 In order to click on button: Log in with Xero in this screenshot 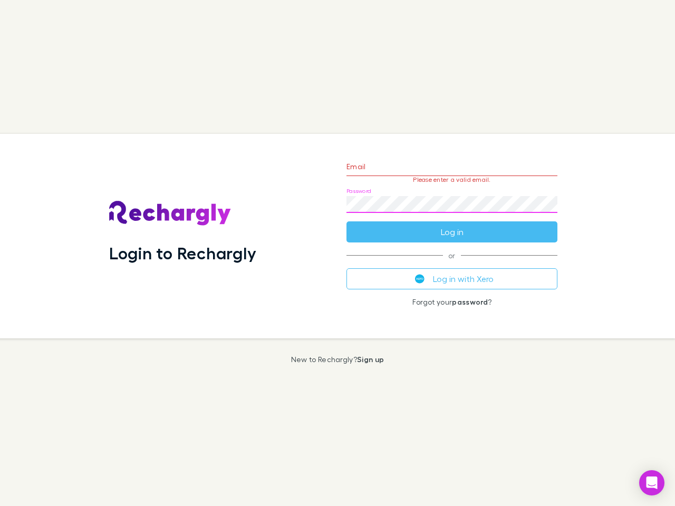, I will do `click(452, 279)`.